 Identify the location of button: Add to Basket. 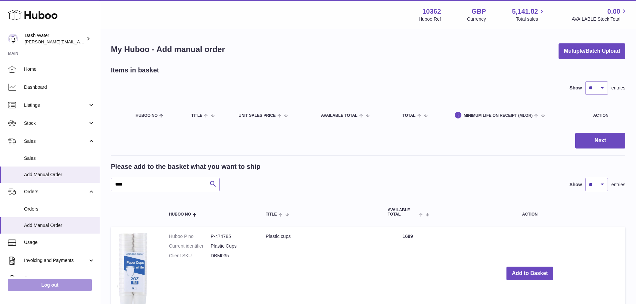
(530, 273).